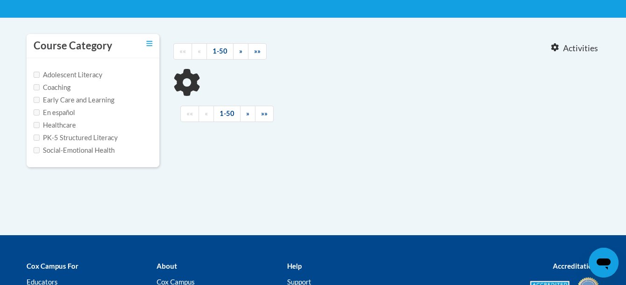 The width and height of the screenshot is (626, 285). Describe the element at coordinates (54, 113) in the screenshot. I see `label: En español` at that location.